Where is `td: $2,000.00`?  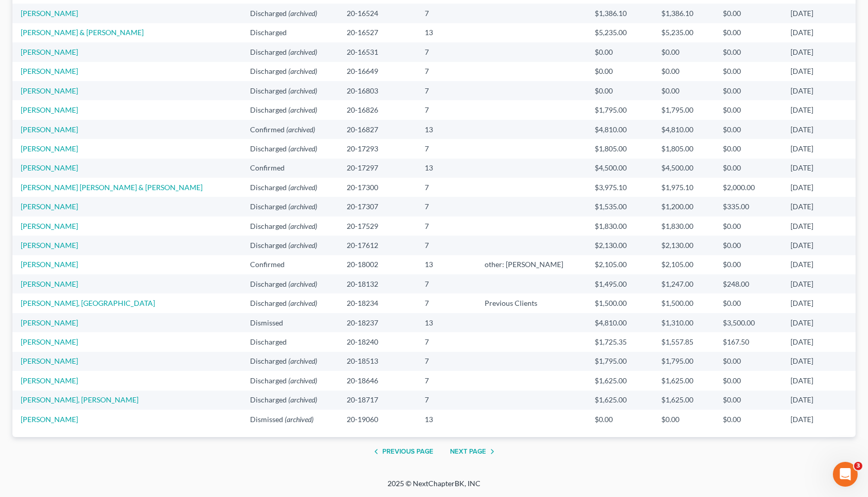
td: $2,000.00 is located at coordinates (748, 187).